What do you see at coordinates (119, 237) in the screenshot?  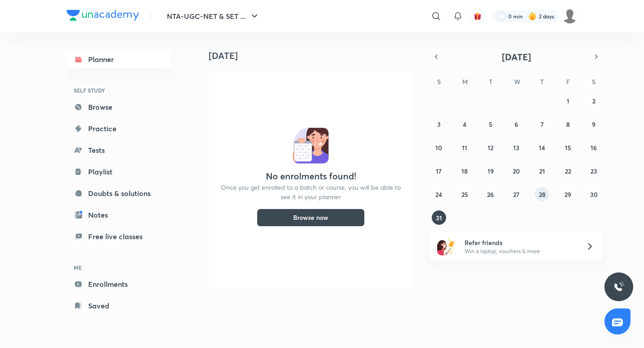 I see `a: Free live classes` at bounding box center [119, 237].